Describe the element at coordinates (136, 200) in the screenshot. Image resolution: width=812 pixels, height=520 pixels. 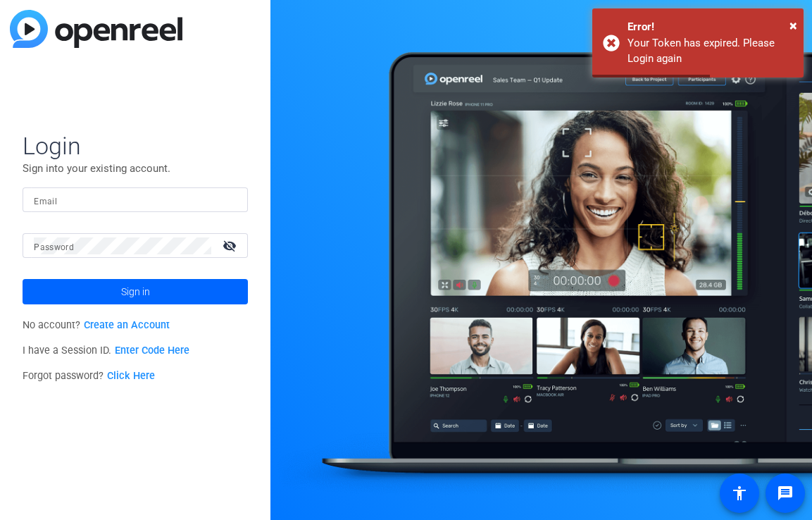
I see `input: Enter Email Address` at that location.